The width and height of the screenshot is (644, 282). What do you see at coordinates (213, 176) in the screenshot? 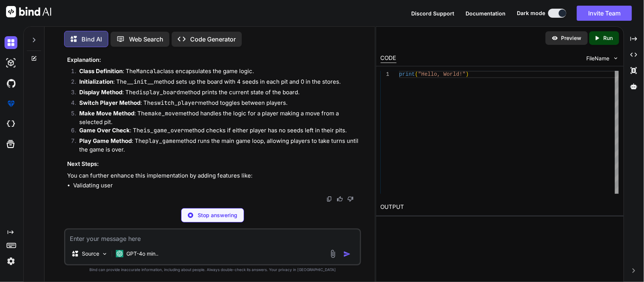
I see `p: You can further enhance this implementation by adding features like:` at bounding box center [213, 176].